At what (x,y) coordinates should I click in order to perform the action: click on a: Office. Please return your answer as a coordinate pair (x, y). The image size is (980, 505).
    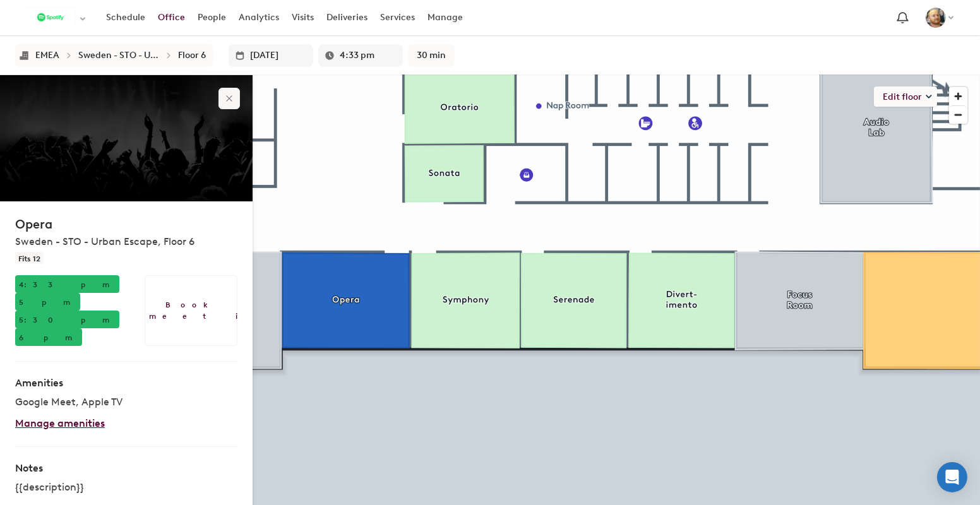
    Looking at the image, I should click on (171, 18).